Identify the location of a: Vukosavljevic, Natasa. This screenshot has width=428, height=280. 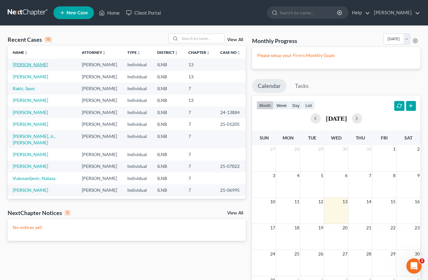
(34, 178).